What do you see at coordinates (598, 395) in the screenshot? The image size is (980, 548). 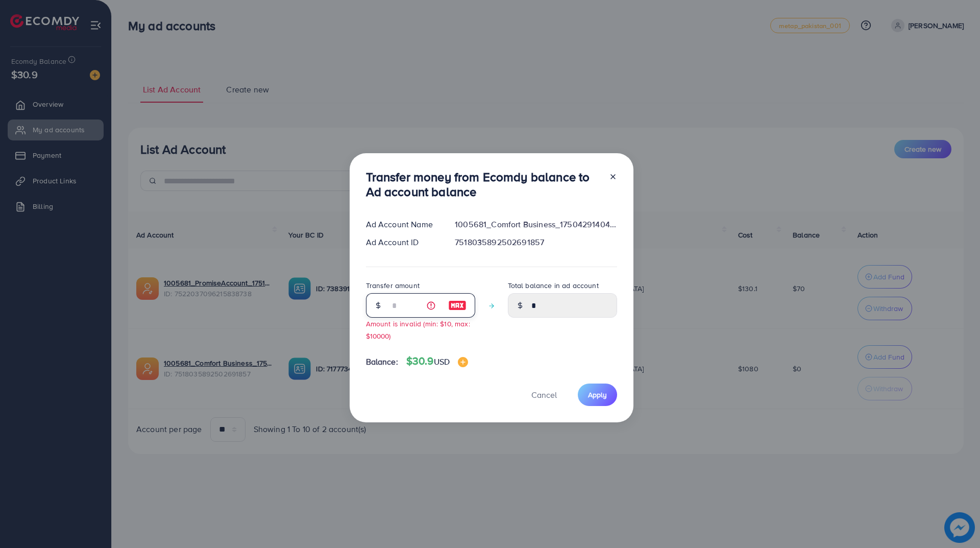 I see `span: Apply` at bounding box center [598, 395].